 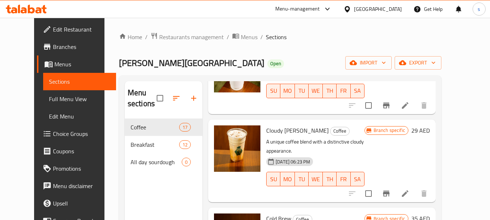 What do you see at coordinates (77, 186) in the screenshot?
I see `a: Menu disclaimer` at bounding box center [77, 186].